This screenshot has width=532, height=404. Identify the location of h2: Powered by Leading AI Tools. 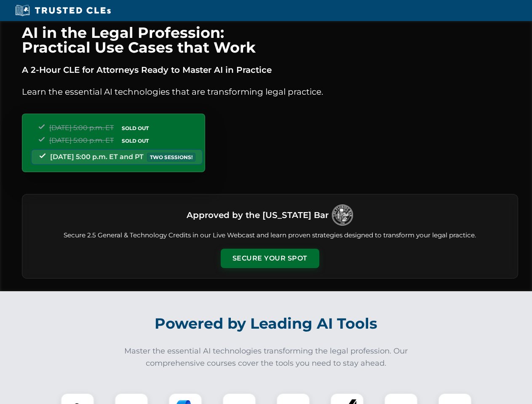
(266, 323).